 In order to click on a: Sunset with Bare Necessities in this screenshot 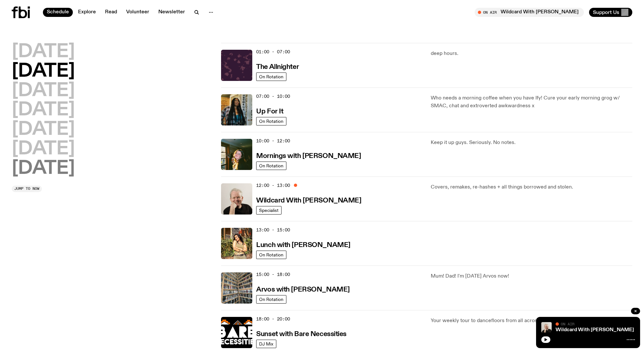, I will do `click(301, 334)`.